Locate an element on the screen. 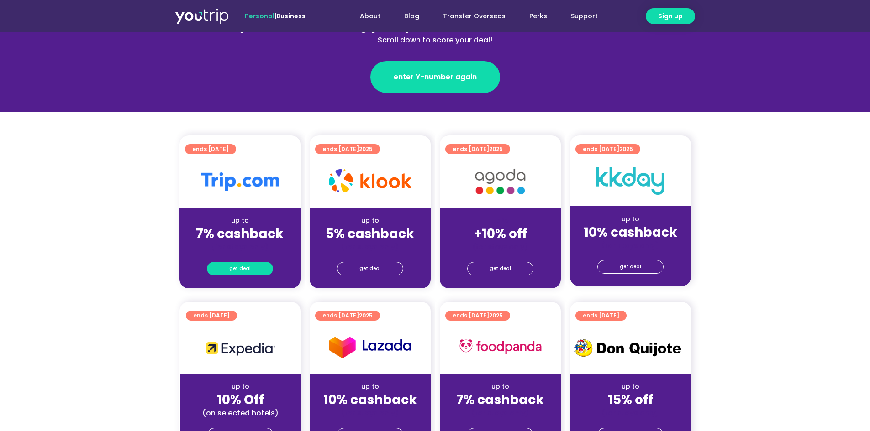 Image resolution: width=870 pixels, height=431 pixels. strong: 15% off is located at coordinates (630, 400).